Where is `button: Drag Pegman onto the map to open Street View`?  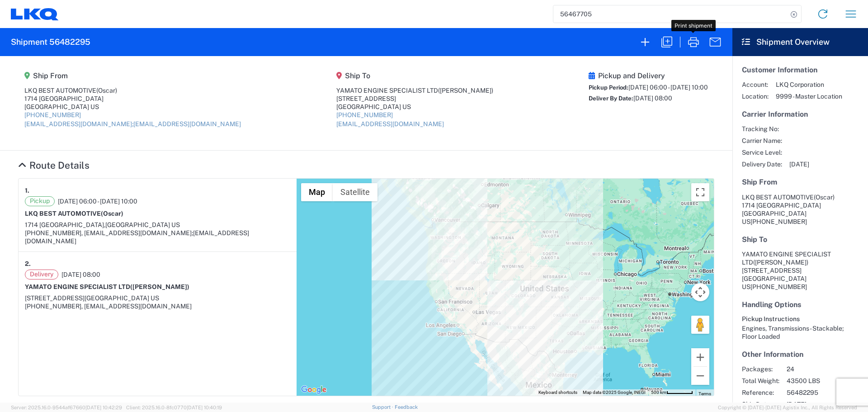
button: Drag Pegman onto the map to open Street View is located at coordinates (700, 325).